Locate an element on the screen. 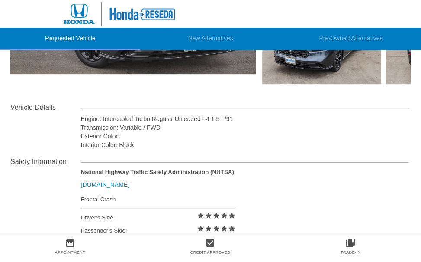 This screenshot has width=421, height=262. a: Trade-In is located at coordinates (351, 252).